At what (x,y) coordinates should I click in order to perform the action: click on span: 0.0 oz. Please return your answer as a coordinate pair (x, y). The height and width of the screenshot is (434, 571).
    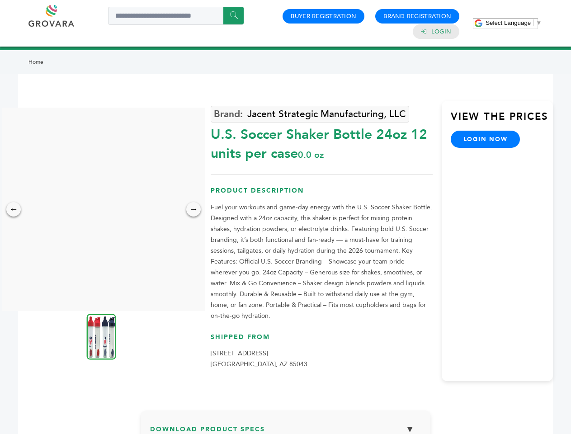
    Looking at the image, I should click on (311, 155).